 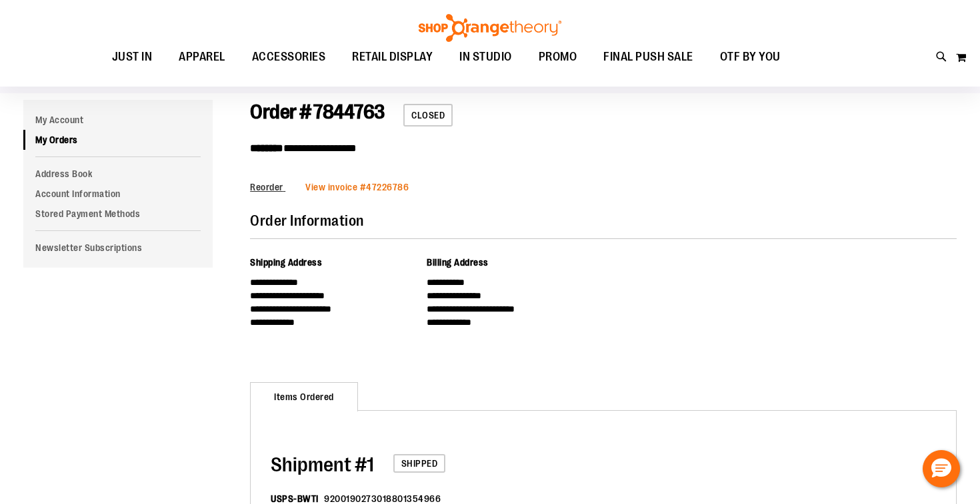 I want to click on a: Address Book, so click(x=118, y=174).